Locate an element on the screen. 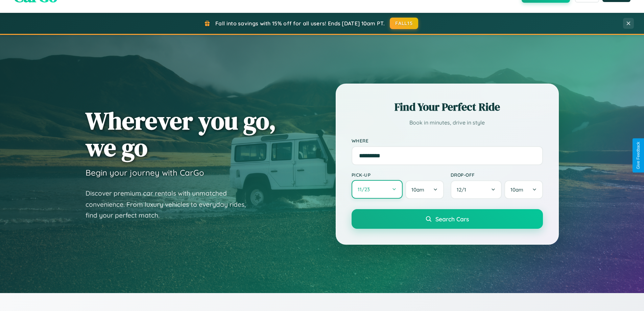 The image size is (644, 311). span: 12 / 1 is located at coordinates (463, 189).